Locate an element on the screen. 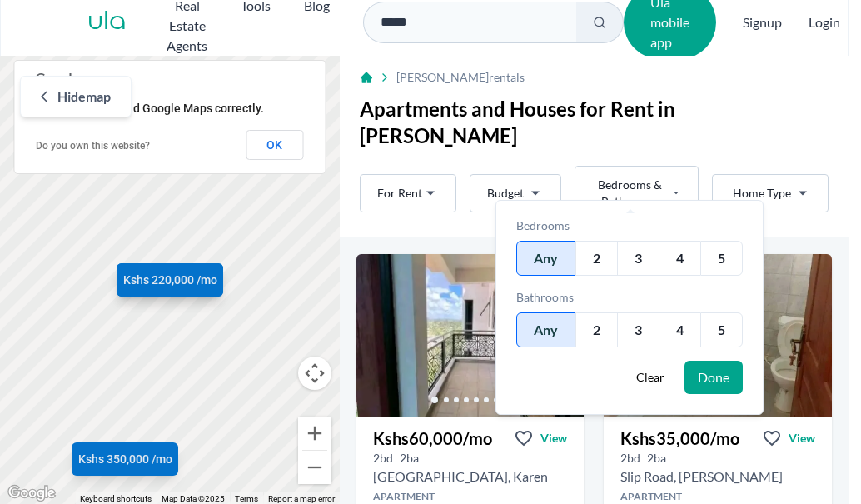 The width and height of the screenshot is (861, 504). div: Bedrooms is located at coordinates (629, 225).